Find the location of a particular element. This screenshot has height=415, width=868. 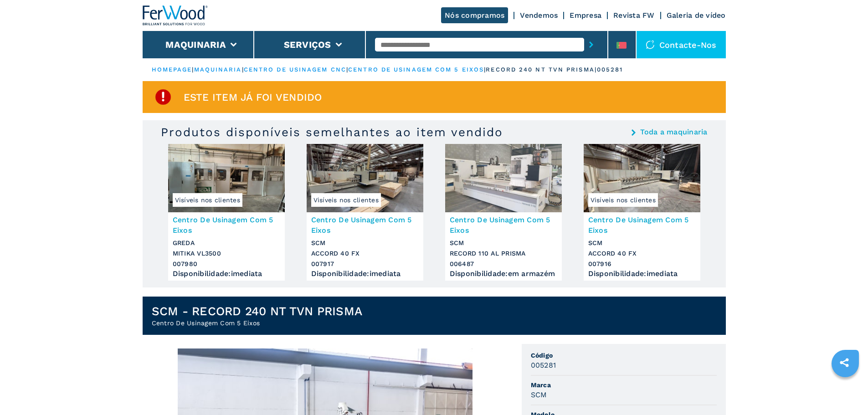

h3: SCM is located at coordinates (539, 395).